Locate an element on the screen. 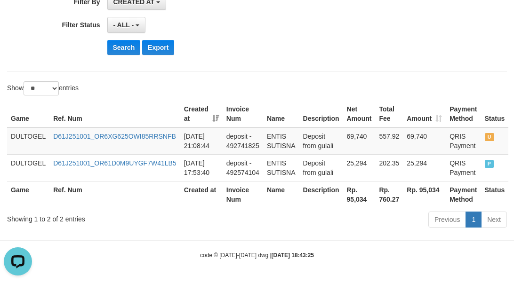 The height and width of the screenshot is (283, 514). td: 557.92 is located at coordinates (389, 141).